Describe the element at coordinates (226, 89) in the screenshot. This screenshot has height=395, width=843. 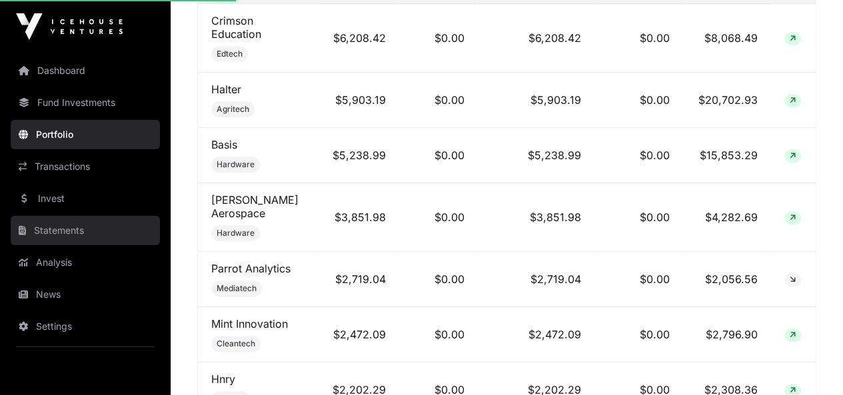
I see `a: Halter` at that location.